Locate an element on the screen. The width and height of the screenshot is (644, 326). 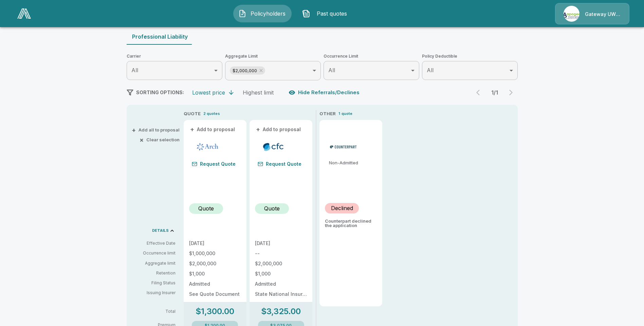
p: quote is located at coordinates (347, 114).